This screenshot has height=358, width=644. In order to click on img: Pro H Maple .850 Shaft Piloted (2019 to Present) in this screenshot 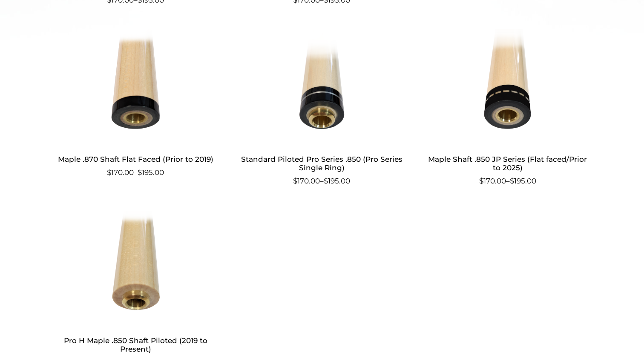, I will do `click(136, 268)`.